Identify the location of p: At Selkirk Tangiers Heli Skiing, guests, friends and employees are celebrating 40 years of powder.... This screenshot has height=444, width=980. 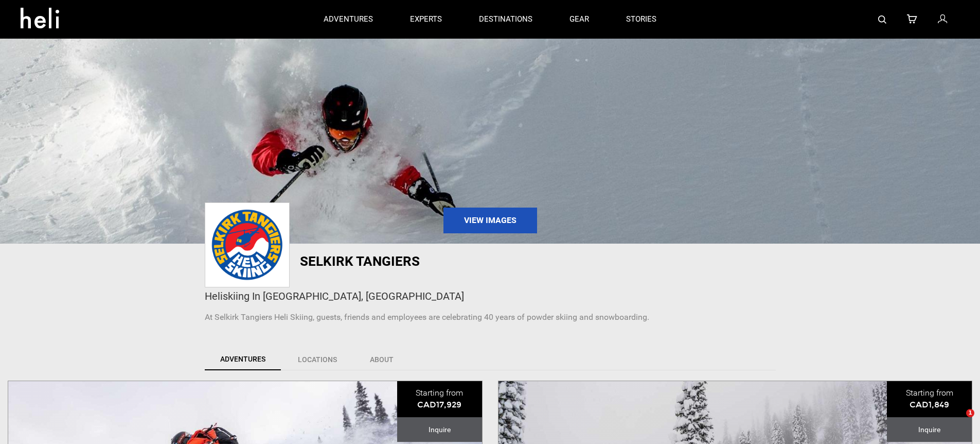
(490, 317).